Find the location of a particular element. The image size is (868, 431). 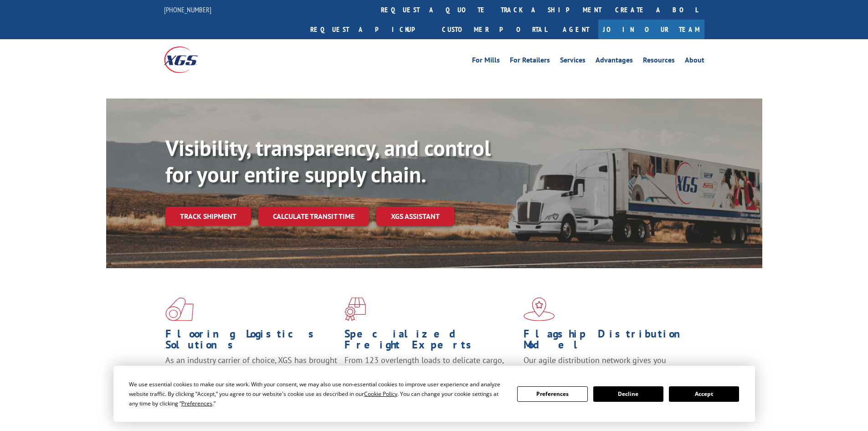

p: From 123 overlength loads to delicate cargo, our experienced staff knows the best way to move you... is located at coordinates (431, 375).